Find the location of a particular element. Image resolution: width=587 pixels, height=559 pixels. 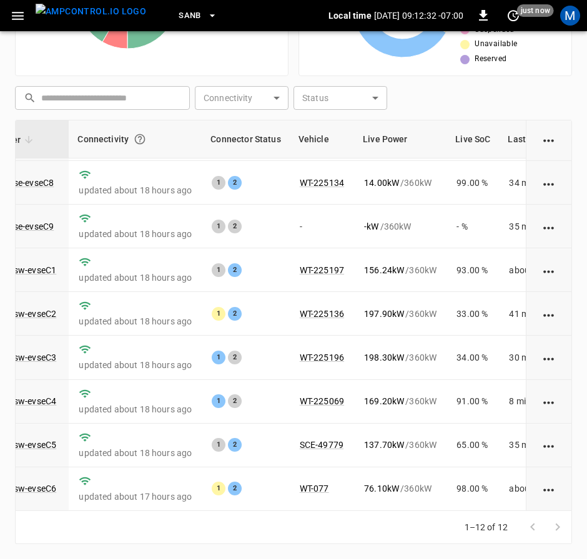

span: Unavailable is located at coordinates (496, 44).